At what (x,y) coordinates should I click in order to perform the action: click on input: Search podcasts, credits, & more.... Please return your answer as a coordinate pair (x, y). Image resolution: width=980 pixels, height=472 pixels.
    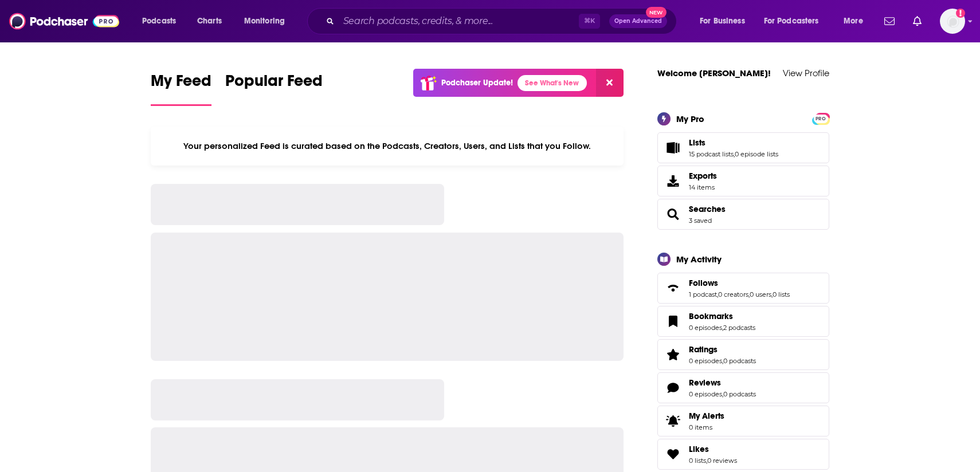
    Looking at the image, I should click on (459, 21).